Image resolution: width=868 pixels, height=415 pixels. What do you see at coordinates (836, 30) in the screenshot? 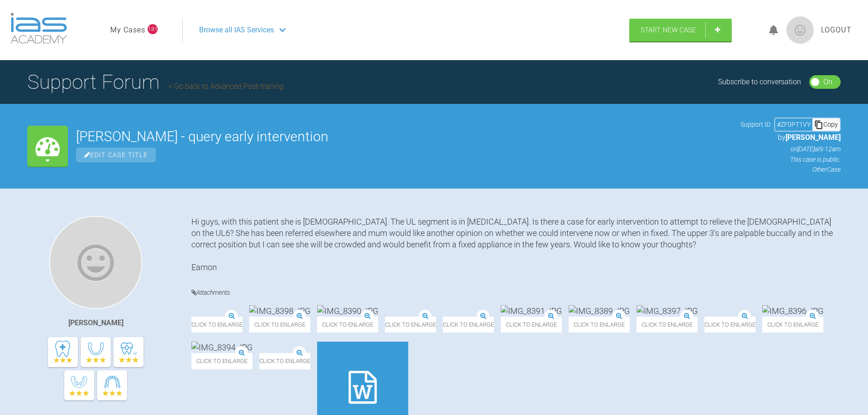
I see `a: Logout` at bounding box center [836, 30].